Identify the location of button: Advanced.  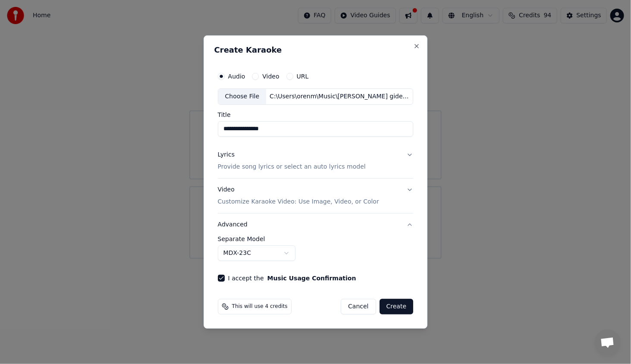
(316, 225).